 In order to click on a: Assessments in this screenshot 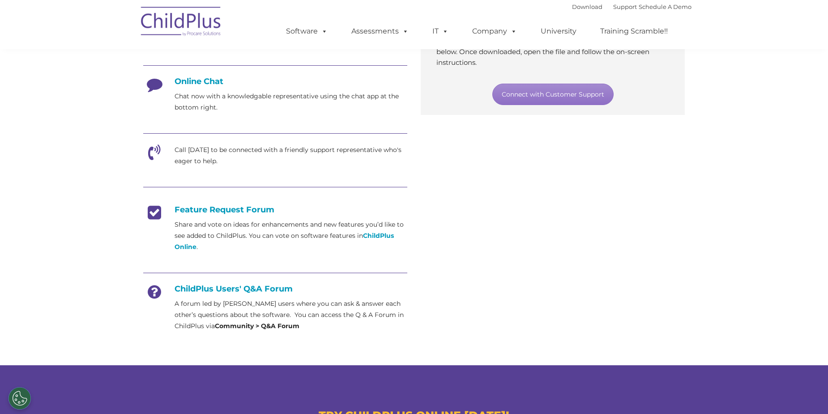, I will do `click(380, 31)`.